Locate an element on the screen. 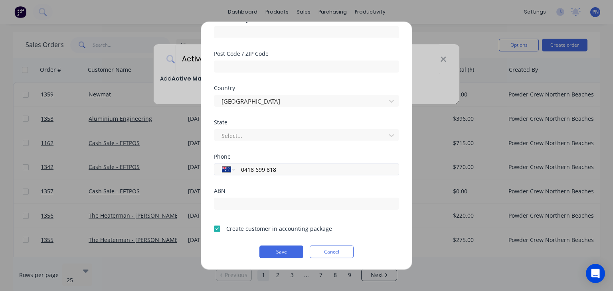  div: Post Code / ZIP Code is located at coordinates (306, 54).